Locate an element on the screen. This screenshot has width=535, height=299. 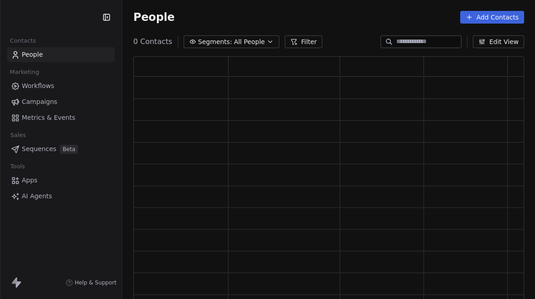
a: Workflows is located at coordinates (61, 86).